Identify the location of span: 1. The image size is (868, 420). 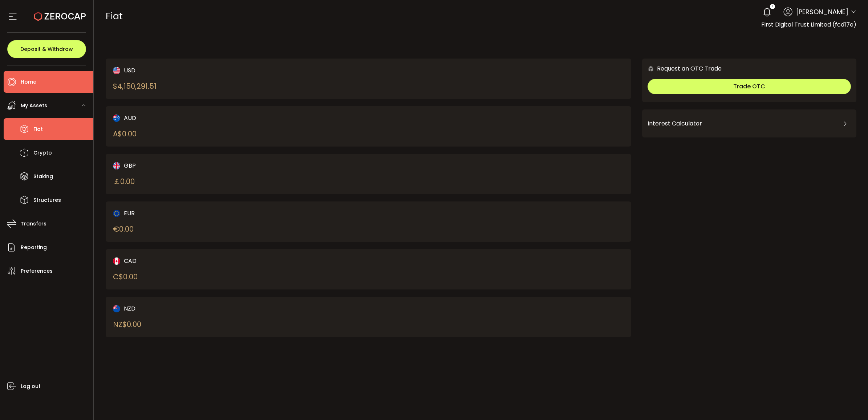
(772, 6).